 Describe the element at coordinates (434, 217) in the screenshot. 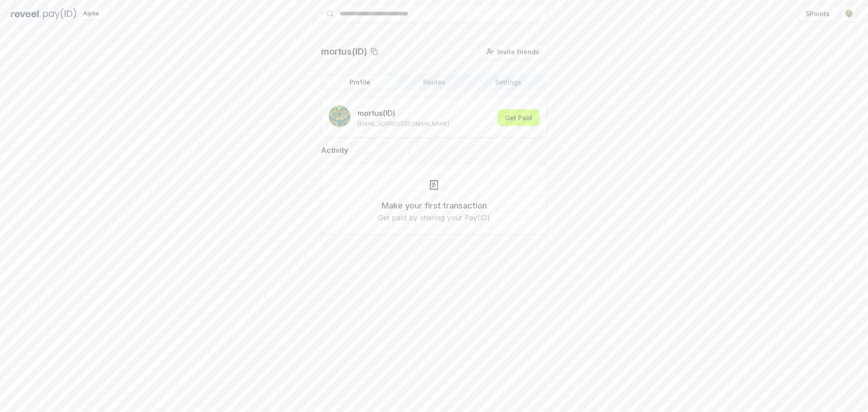

I see `p: Get paid by sharing your Pay(ID)` at that location.